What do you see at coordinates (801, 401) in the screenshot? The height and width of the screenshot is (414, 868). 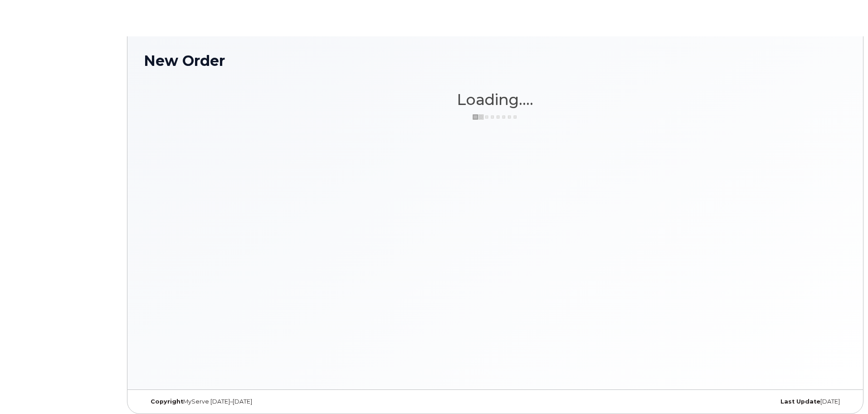 I see `strong: Last Update` at bounding box center [801, 401].